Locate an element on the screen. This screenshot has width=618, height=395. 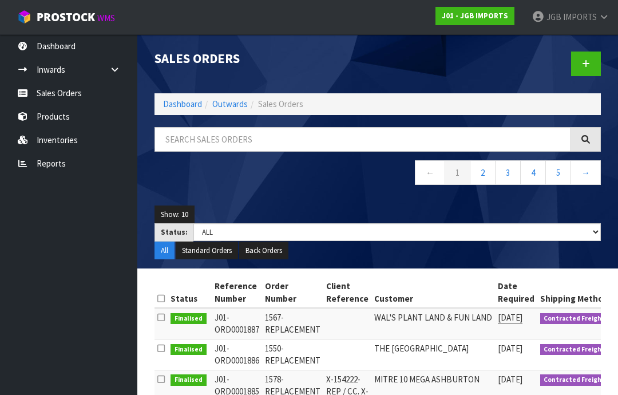
img: cube-alt.png is located at coordinates (24, 17).